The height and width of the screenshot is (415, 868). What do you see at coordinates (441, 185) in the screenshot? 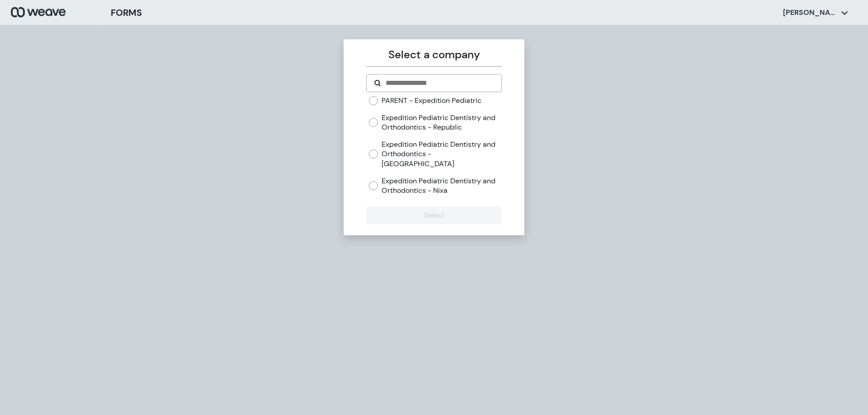
I see `label: Expedition Pediatric Dentistry and Orthodontics - Nixa` at bounding box center [441, 185].